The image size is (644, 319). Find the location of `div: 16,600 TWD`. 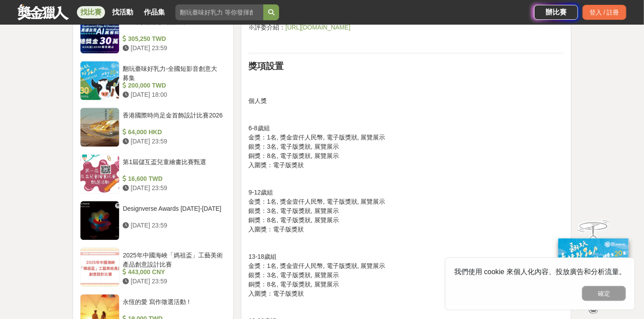

div: 16,600 TWD is located at coordinates (173, 178).